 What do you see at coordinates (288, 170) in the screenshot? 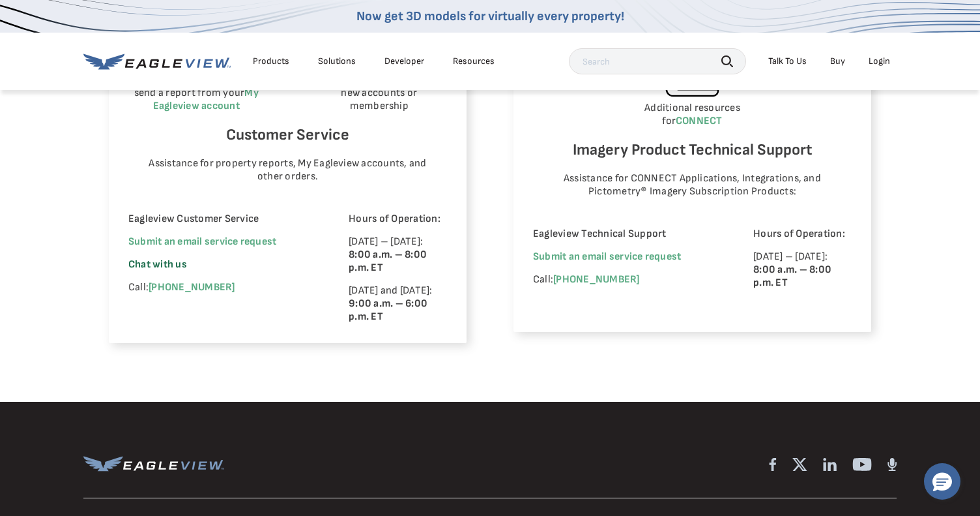
I see `p: Assistance for property reports, My Eagleview accounts, and other orders.` at bounding box center [288, 170].